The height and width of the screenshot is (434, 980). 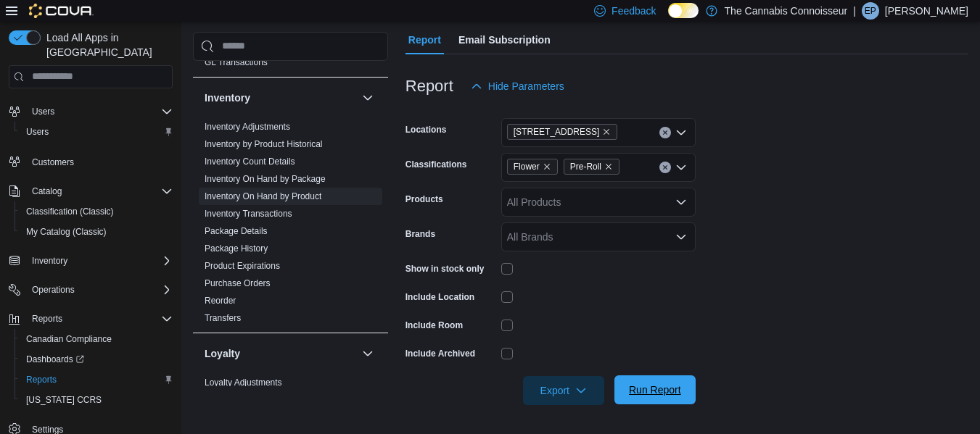 I want to click on span: Inventory Transactions, so click(x=248, y=214).